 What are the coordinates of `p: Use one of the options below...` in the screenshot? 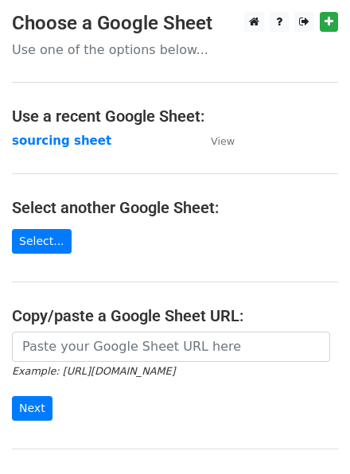 It's located at (175, 49).